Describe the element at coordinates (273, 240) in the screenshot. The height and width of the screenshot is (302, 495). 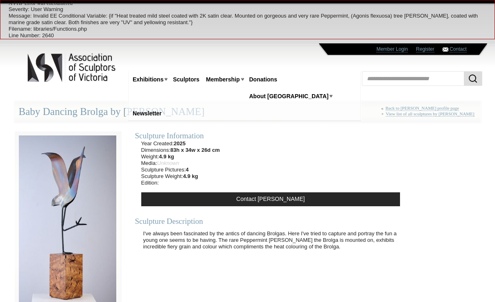
I see `p: I've always been fascinated by the antics of dancing Brolgas. Here I've tried to capture and port...` at that location.